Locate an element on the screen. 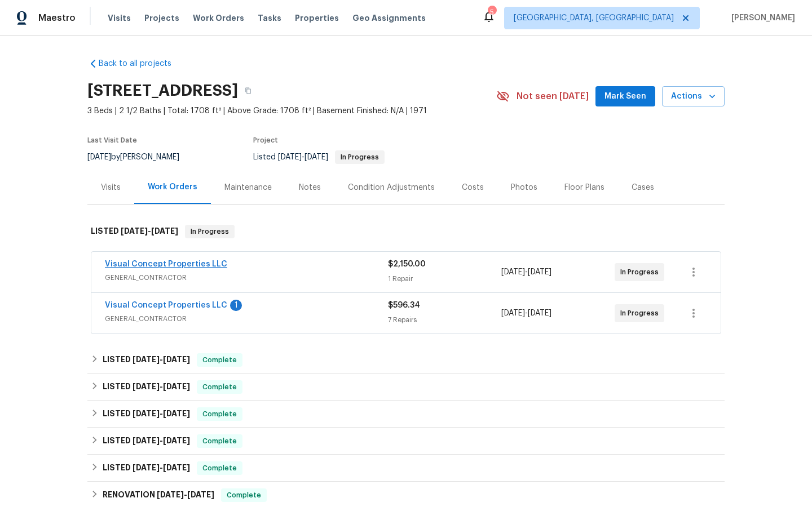  div: Maintenance is located at coordinates (248, 188).